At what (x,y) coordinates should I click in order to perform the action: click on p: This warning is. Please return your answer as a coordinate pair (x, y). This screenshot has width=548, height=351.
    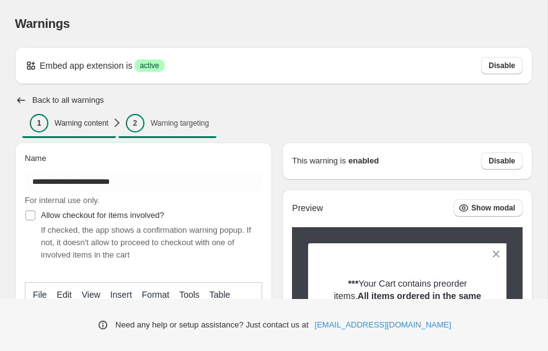
    Looking at the image, I should click on (318, 161).